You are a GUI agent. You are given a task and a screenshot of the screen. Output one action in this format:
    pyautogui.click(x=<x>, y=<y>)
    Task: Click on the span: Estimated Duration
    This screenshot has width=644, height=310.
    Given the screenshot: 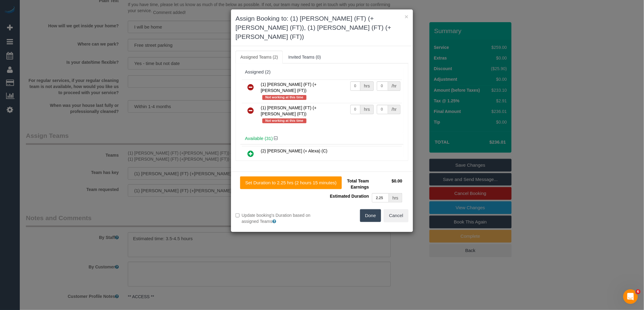 What is the action you would take?
    pyautogui.click(x=349, y=196)
    